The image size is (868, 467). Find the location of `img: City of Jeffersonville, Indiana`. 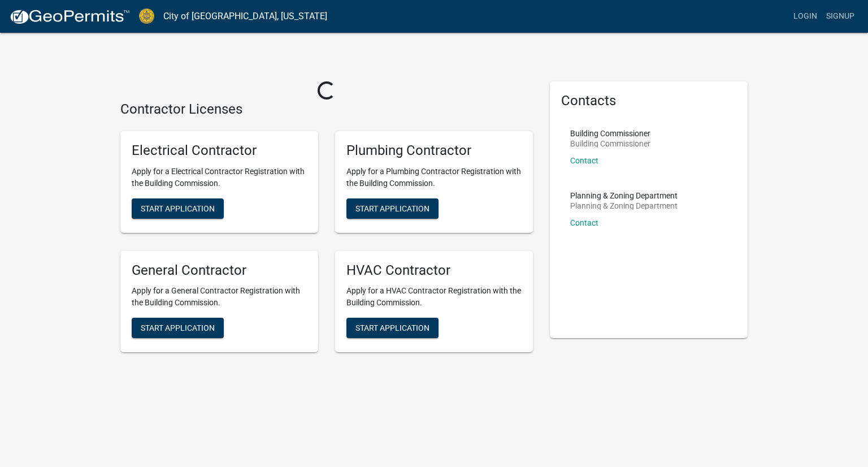

img: City of Jeffersonville, Indiana is located at coordinates (146, 16).